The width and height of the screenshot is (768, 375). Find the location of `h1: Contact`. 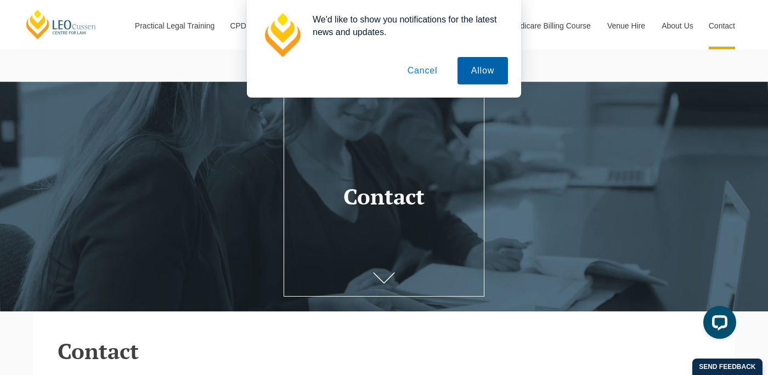

h1: Contact is located at coordinates (384, 196).